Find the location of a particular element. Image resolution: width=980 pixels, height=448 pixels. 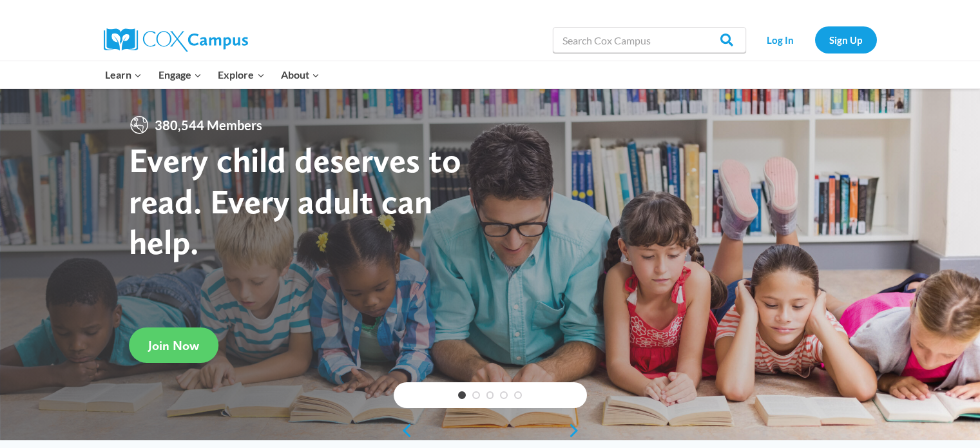

nav: Primary Navigation is located at coordinates (212, 75).